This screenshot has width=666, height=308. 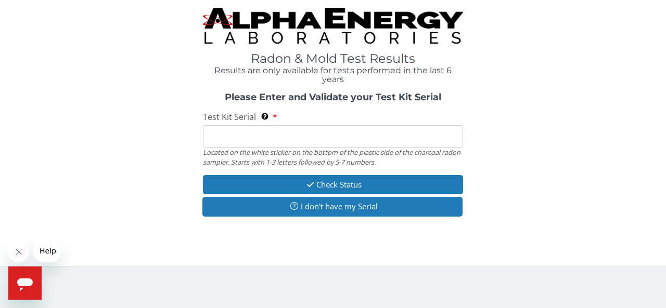 What do you see at coordinates (333, 75) in the screenshot?
I see `h4: Results are only available for tests performed in the last 6 years` at bounding box center [333, 75].